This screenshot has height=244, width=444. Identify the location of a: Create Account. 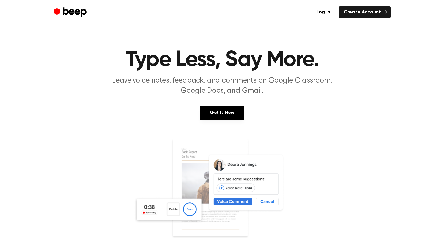
(365, 12).